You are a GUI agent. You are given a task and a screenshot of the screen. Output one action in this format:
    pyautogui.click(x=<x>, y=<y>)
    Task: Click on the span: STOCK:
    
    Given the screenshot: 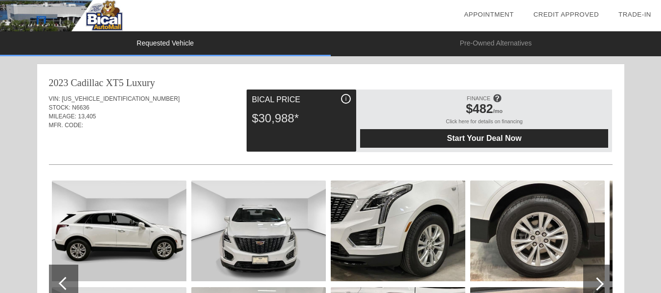 What is the action you would take?
    pyautogui.click(x=60, y=108)
    